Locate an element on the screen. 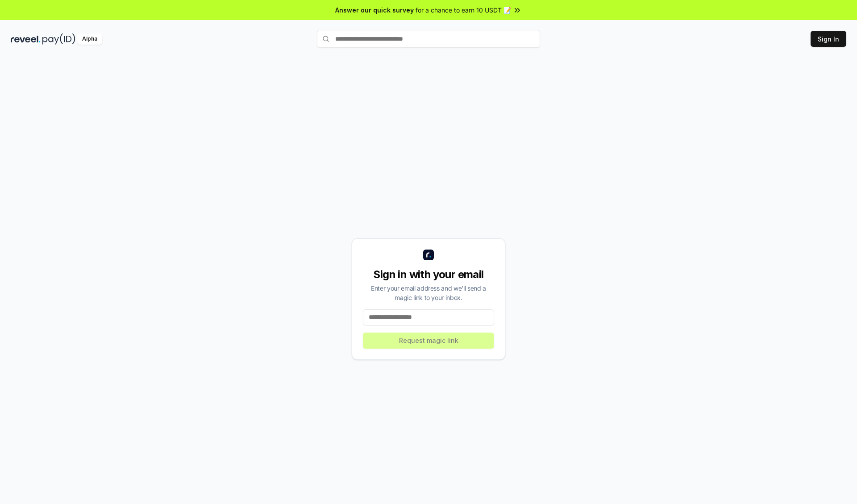 The height and width of the screenshot is (504, 857). button: Sign In is located at coordinates (828, 39).